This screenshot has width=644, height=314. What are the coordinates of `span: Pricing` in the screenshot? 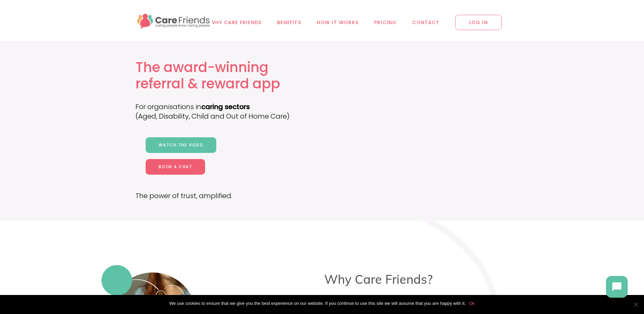 It's located at (385, 23).